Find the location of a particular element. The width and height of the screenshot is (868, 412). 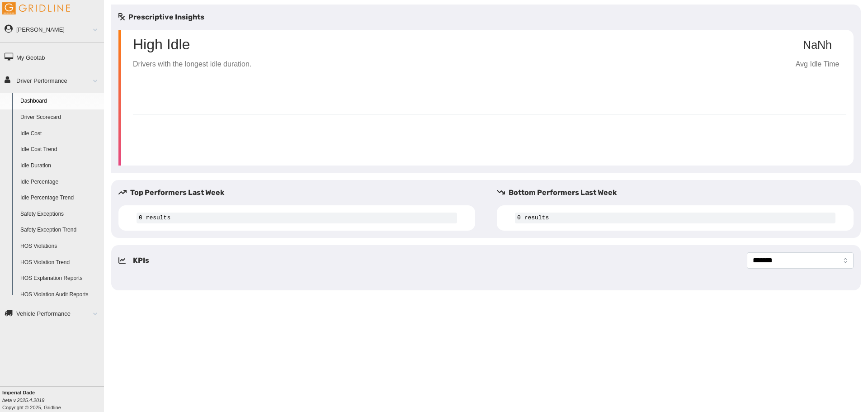

a: Safety Exception Trend is located at coordinates (60, 230).